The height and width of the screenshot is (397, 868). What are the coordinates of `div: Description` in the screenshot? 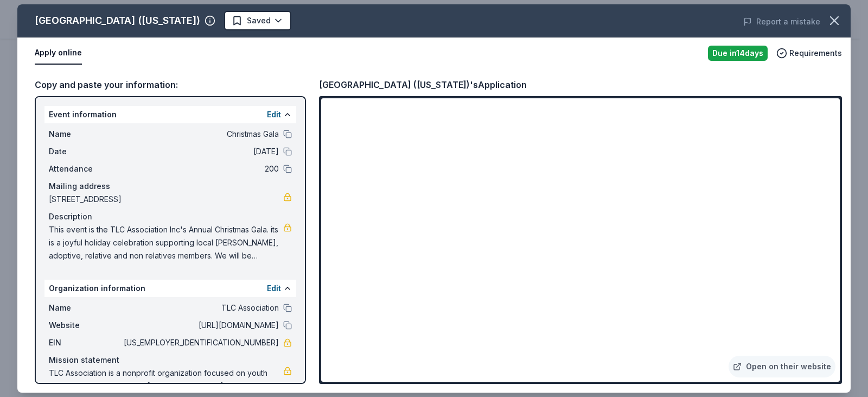 It's located at (170, 217).